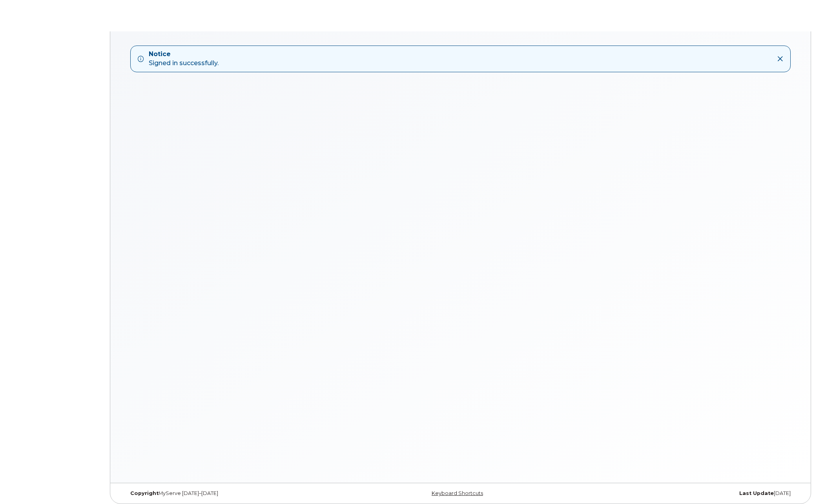 Image resolution: width=815 pixels, height=504 pixels. I want to click on strong: Copyright, so click(144, 493).